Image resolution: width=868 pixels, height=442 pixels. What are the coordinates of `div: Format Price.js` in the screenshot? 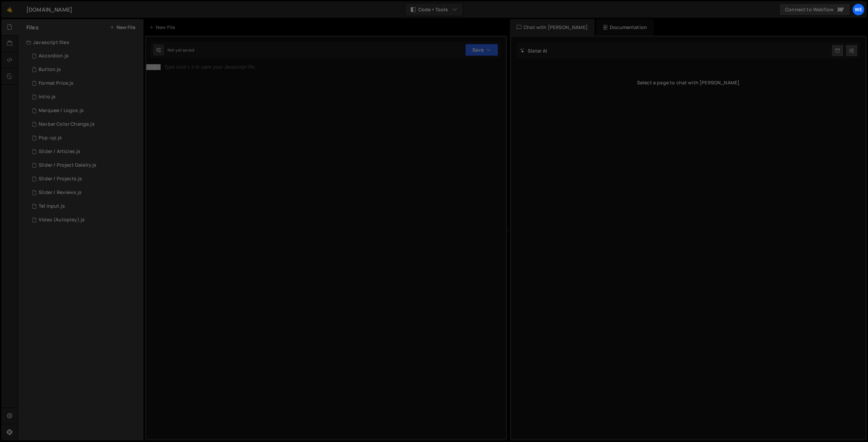 It's located at (56, 83).